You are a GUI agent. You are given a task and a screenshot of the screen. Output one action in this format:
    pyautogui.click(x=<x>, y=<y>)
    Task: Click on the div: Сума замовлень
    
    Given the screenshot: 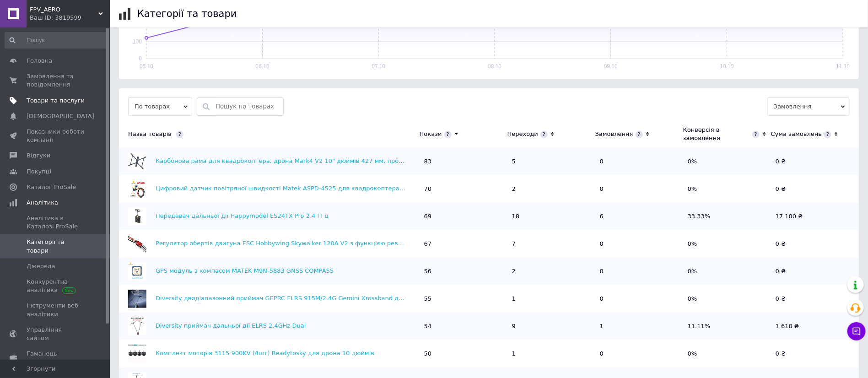 What is the action you would take?
    pyautogui.click(x=796, y=134)
    